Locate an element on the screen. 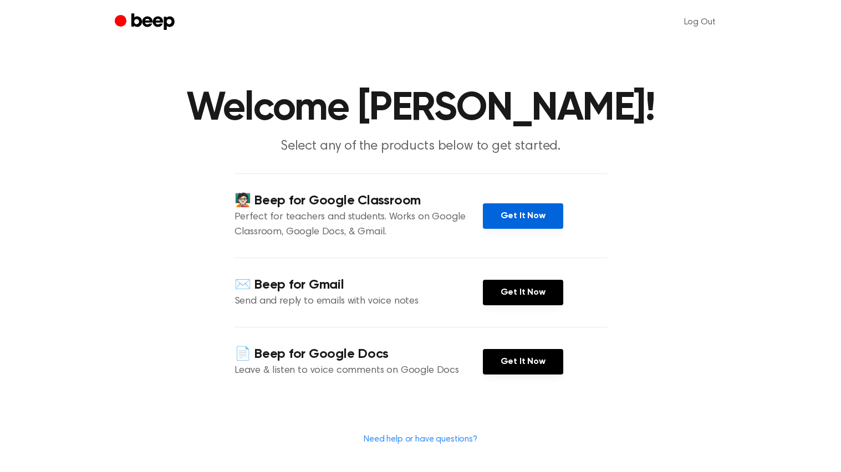 This screenshot has width=841, height=472. h4: 🧑🏻‍🏫 Beep for Google Classroom is located at coordinates (359, 201).